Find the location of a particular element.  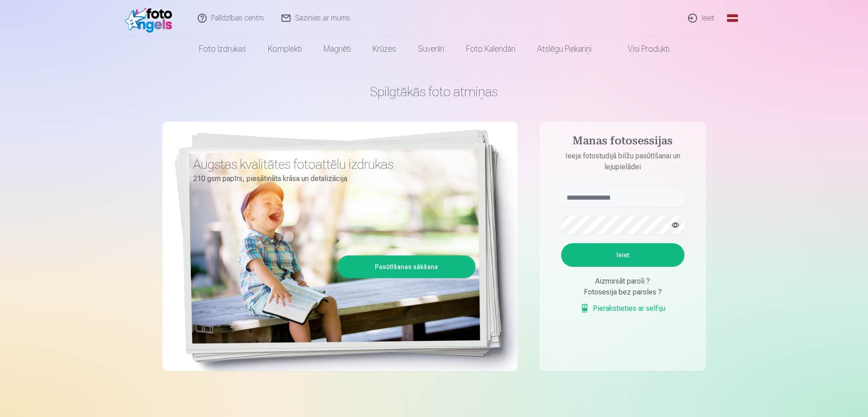

img: /fa1 is located at coordinates (151, 18).